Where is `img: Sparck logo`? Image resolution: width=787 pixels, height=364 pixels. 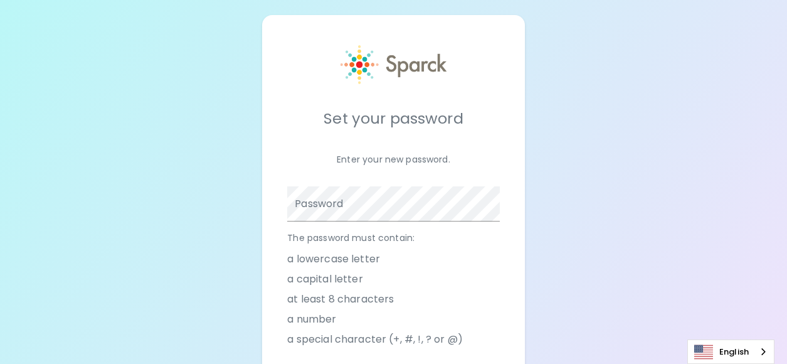
img: Sparck logo is located at coordinates (393, 65).